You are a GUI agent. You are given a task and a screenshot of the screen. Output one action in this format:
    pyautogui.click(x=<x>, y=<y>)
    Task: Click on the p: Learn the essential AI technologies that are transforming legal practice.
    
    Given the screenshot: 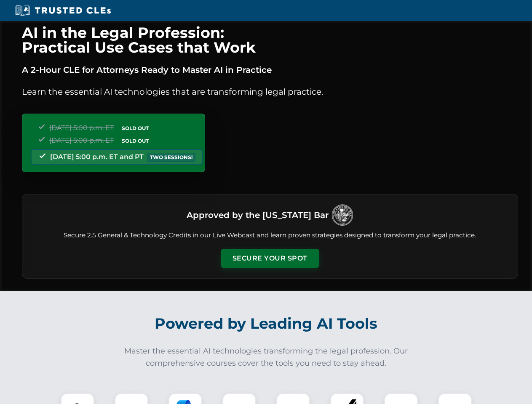 What is the action you would take?
    pyautogui.click(x=270, y=92)
    